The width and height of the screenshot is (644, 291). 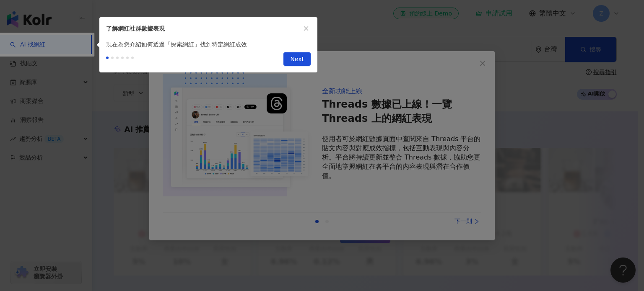 What do you see at coordinates (297, 59) in the screenshot?
I see `button: Next` at bounding box center [297, 59].